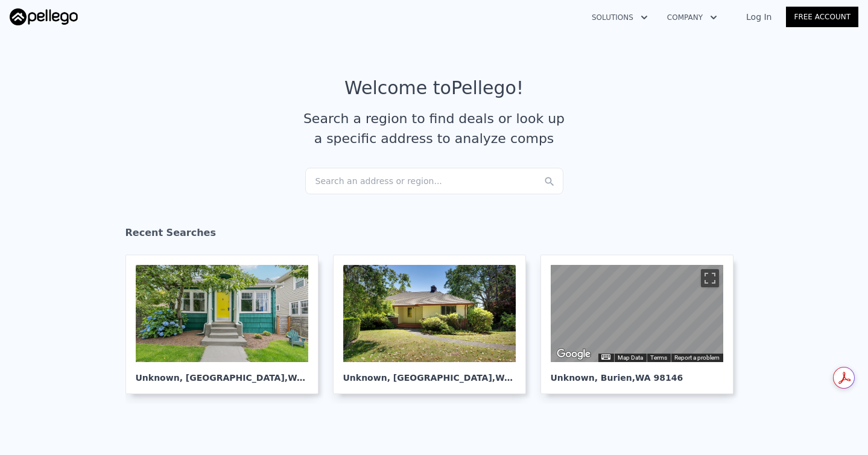 The image size is (868, 455). I want to click on img: Pellego, so click(44, 17).